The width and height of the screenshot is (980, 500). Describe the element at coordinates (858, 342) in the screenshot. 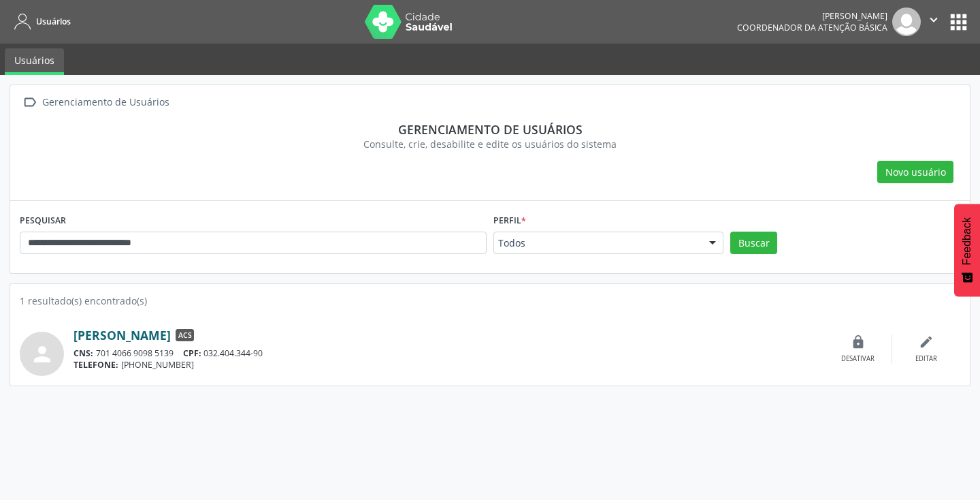

I see `i: lock` at that location.